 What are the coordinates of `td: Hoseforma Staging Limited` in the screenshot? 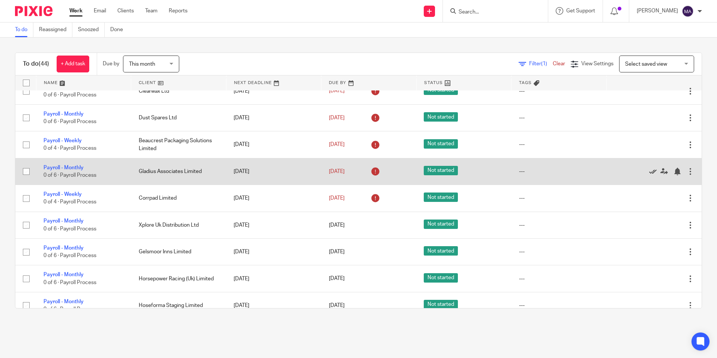 It's located at (179, 305).